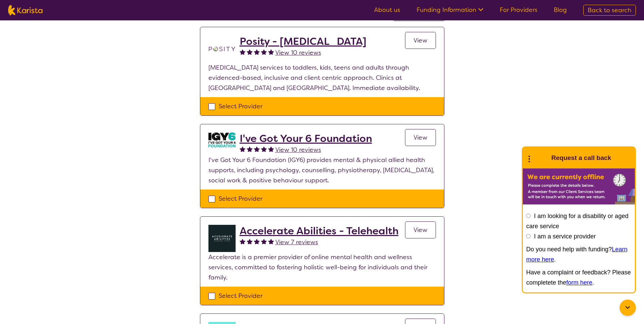 The height and width of the screenshot is (324, 644). Describe the element at coordinates (306, 139) in the screenshot. I see `h2: I've Got Your 6 Foundation` at that location.